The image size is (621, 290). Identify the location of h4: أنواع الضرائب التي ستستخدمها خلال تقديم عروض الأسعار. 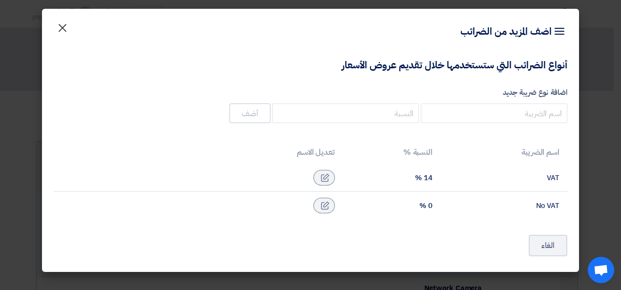
(454, 65).